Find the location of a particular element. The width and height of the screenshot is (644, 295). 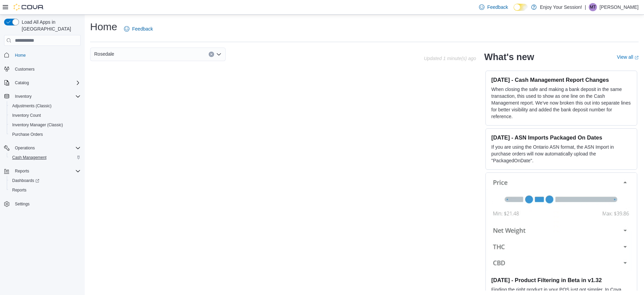

a: Cash Management is located at coordinates (29, 158).